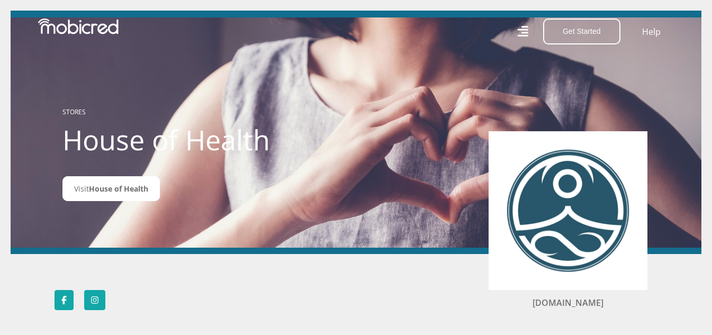  What do you see at coordinates (95, 300) in the screenshot?
I see `a: Follow House of Health on Instagram` at bounding box center [95, 300].